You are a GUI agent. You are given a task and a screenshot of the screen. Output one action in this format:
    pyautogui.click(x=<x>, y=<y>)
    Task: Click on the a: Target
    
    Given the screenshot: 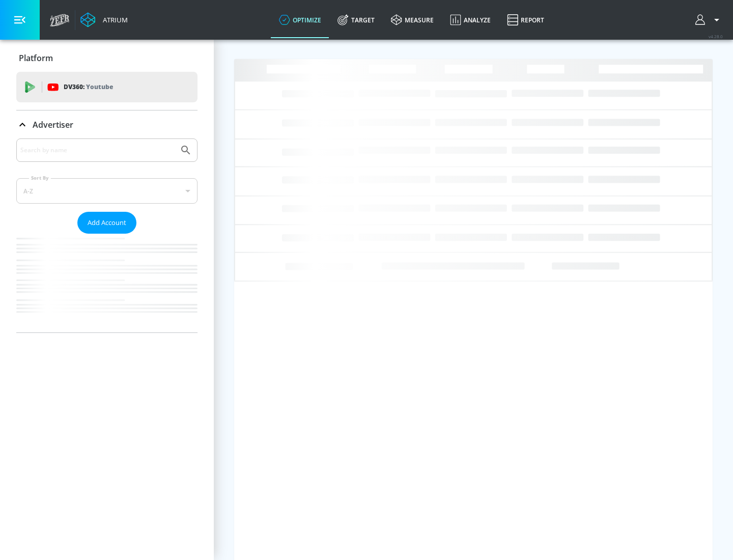 What is the action you would take?
    pyautogui.click(x=356, y=20)
    